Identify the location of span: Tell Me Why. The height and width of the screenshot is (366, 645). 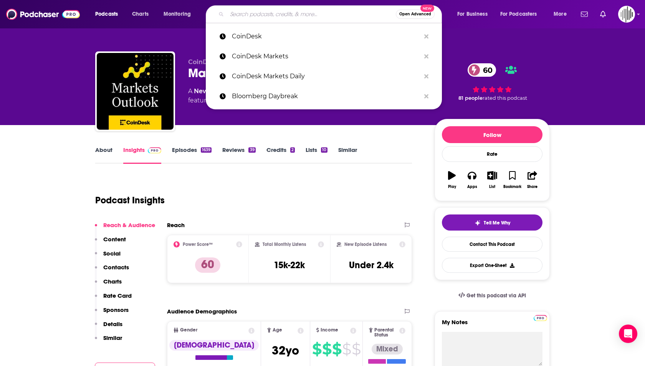
(496, 223).